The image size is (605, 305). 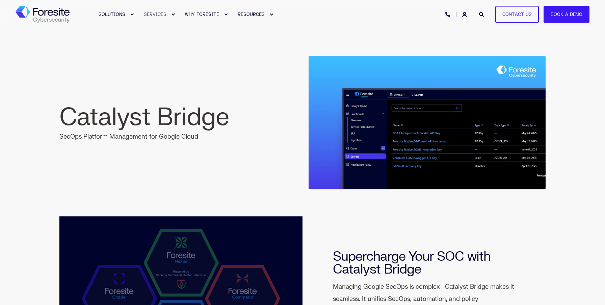 What do you see at coordinates (112, 14) in the screenshot?
I see `span: SOLUTIONS` at bounding box center [112, 14].